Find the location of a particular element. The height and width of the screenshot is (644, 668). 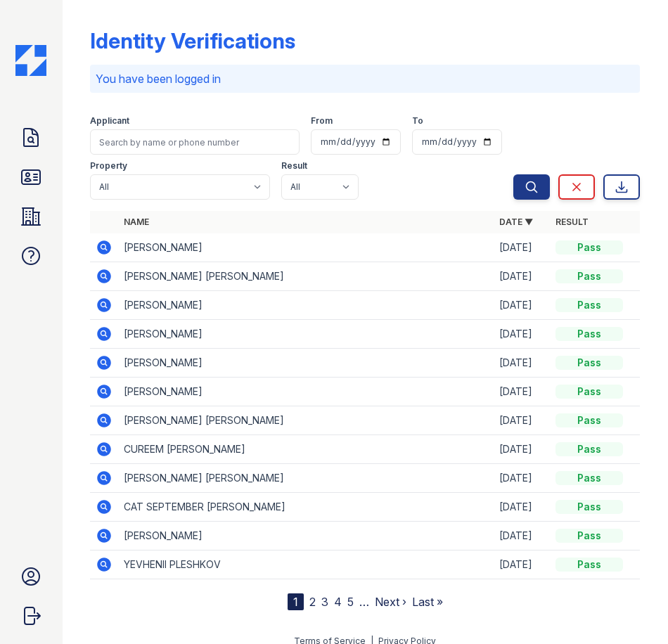

label: From is located at coordinates (321, 121).